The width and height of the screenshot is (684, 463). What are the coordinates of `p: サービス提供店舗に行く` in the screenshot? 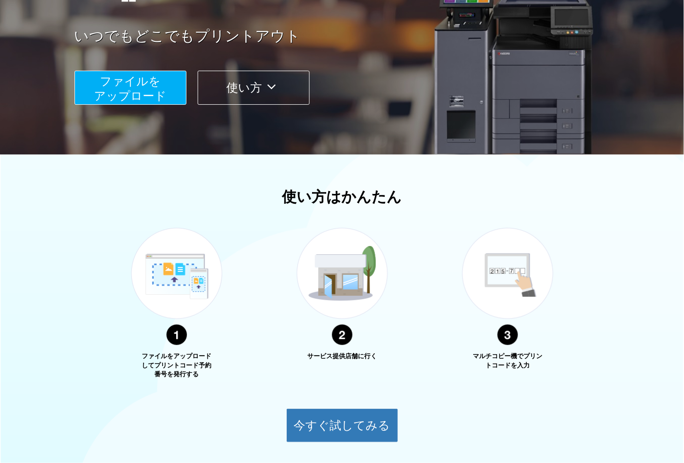 It's located at (342, 356).